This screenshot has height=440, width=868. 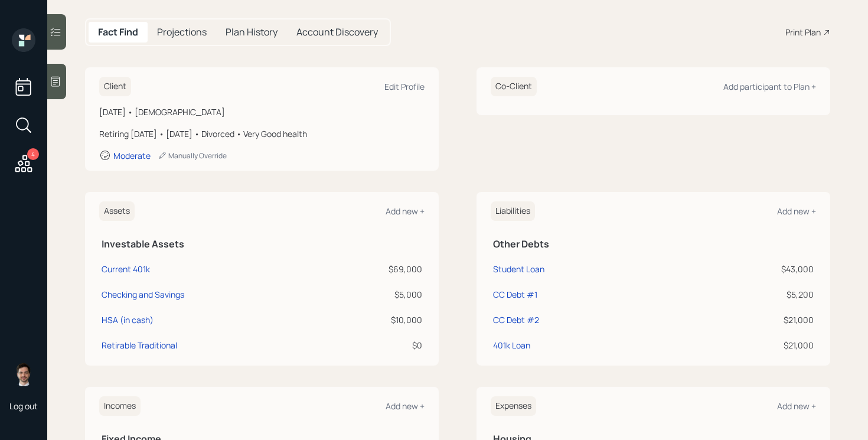 What do you see at coordinates (192, 155) in the screenshot?
I see `div: Manually Override` at bounding box center [192, 155].